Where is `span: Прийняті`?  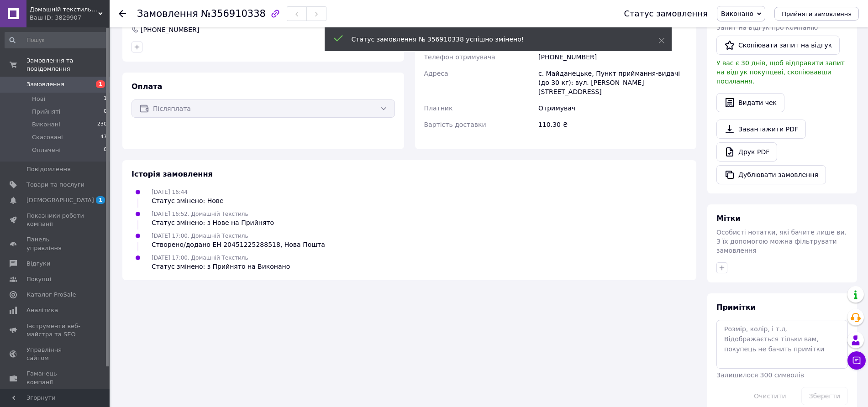 span: Прийняті is located at coordinates (46, 112).